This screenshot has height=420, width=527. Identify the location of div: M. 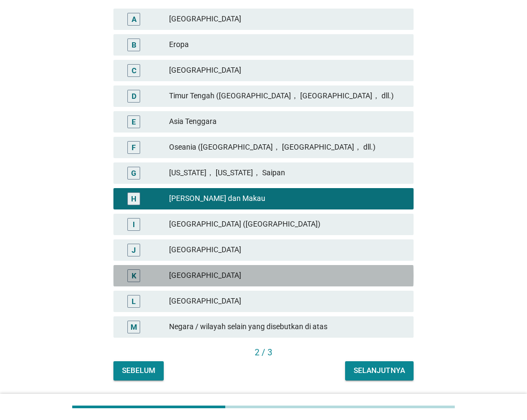
(134, 327).